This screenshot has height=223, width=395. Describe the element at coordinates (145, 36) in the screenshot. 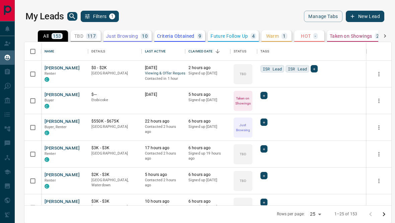

I see `p: 10` at that location.